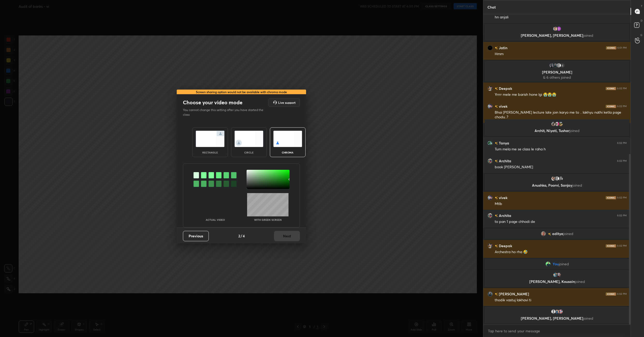 Image resolution: width=644 pixels, height=337 pixels. What do you see at coordinates (561, 95) in the screenshot?
I see `div: Yrrrr mele me barish hone lgi 😭😭😭` at bounding box center [561, 95].